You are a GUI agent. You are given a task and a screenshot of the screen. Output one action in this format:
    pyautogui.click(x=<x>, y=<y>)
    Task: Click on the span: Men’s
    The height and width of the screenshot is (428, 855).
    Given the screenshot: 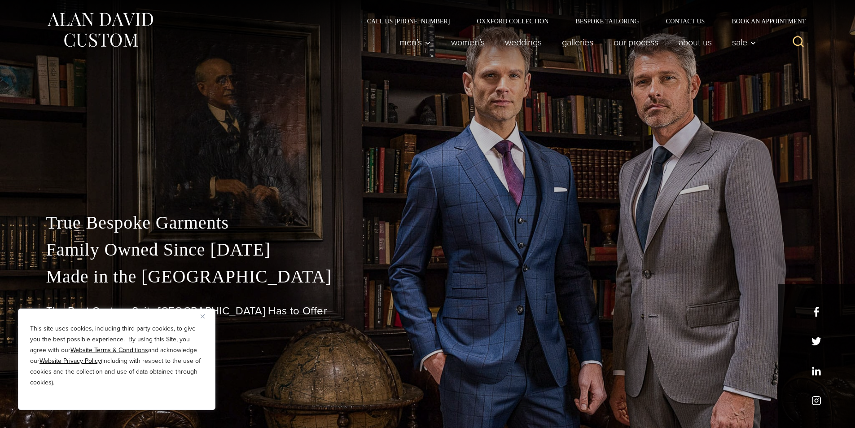 What is the action you would take?
    pyautogui.click(x=415, y=42)
    